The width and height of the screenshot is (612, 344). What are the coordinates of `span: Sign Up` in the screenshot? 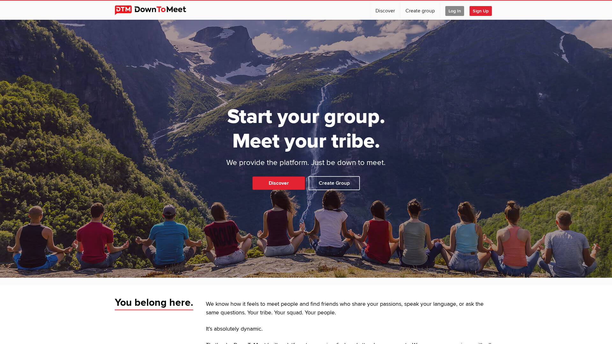 It's located at (481, 11).